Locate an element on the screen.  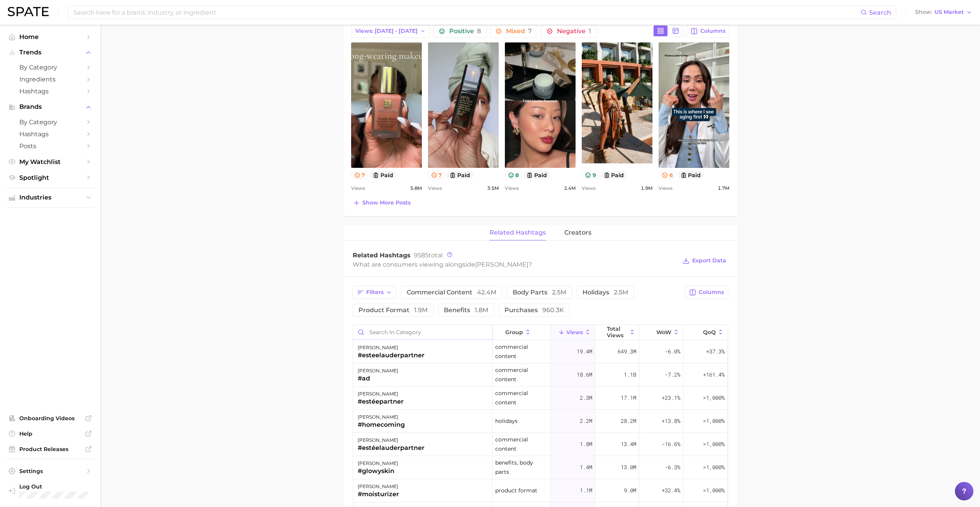
span: body parts is located at coordinates (539, 293).